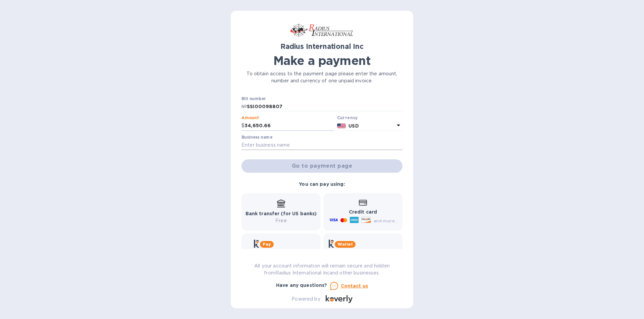  I want to click on input: Enter bill number, so click(325, 107).